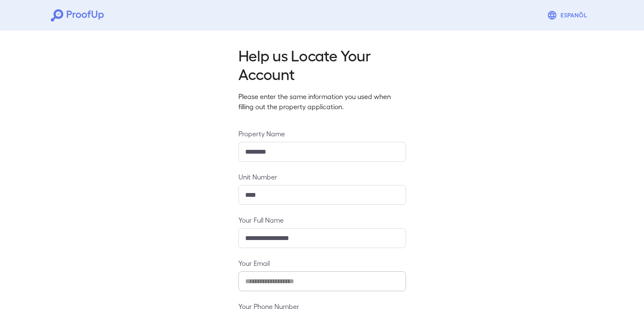 The height and width of the screenshot is (309, 644). Describe the element at coordinates (322, 220) in the screenshot. I see `label: Your Full Name` at that location.